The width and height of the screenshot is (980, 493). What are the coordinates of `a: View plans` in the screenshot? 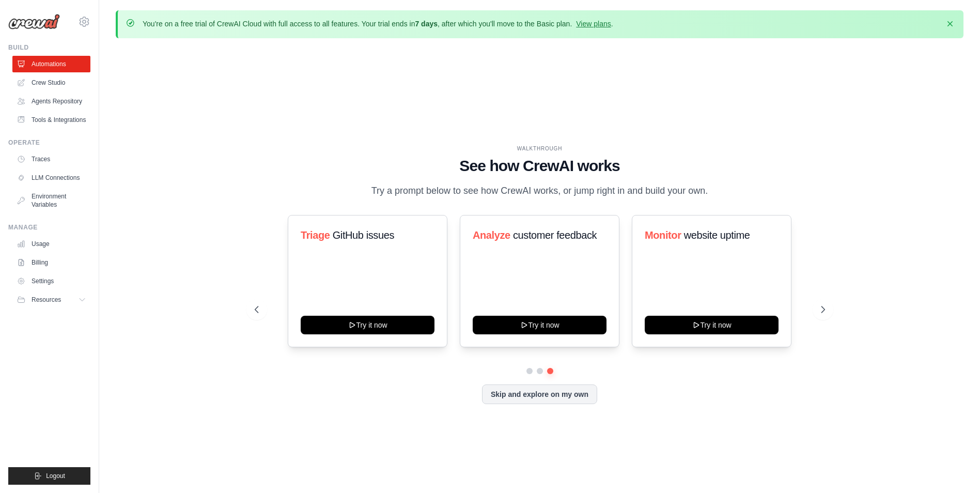 It's located at (593, 24).